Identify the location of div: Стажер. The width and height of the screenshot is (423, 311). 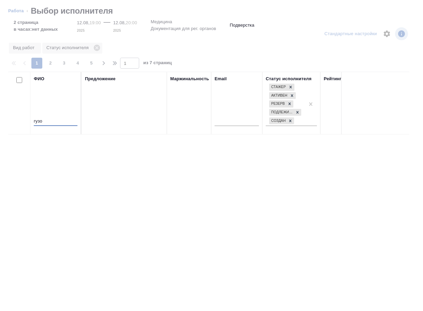
(278, 87).